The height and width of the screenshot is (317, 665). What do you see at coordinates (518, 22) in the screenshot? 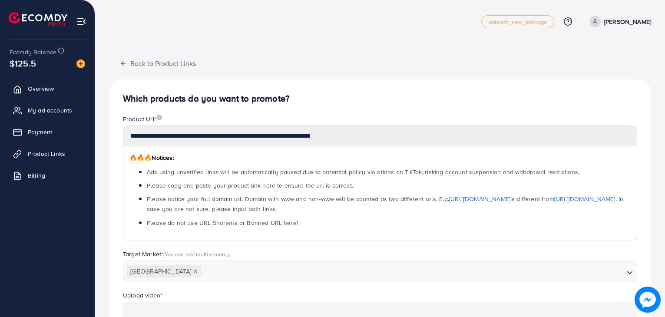
I see `span: adreach_new_package` at bounding box center [518, 22].